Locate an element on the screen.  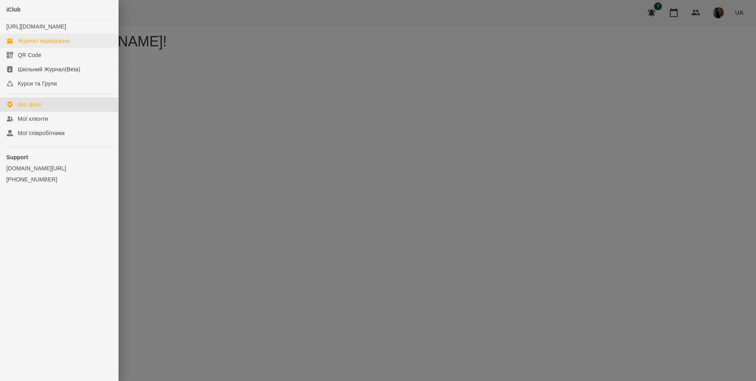
span: iClub is located at coordinates (13, 9).